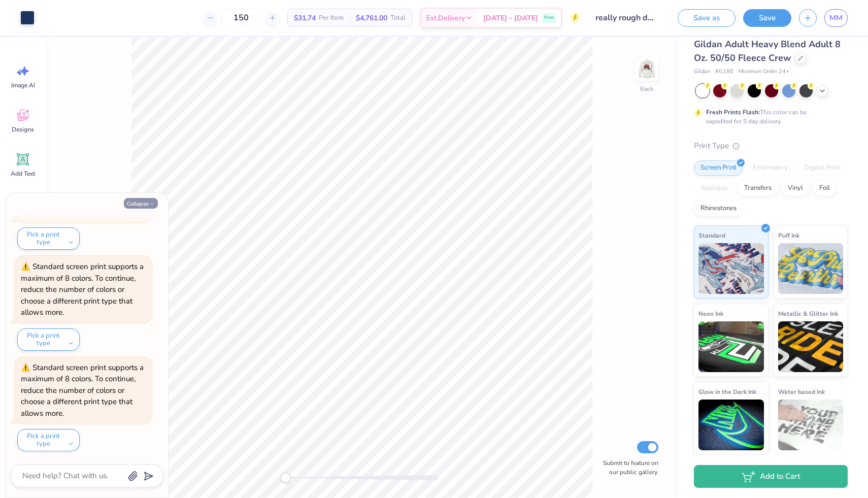  I want to click on span: MM, so click(836, 17).